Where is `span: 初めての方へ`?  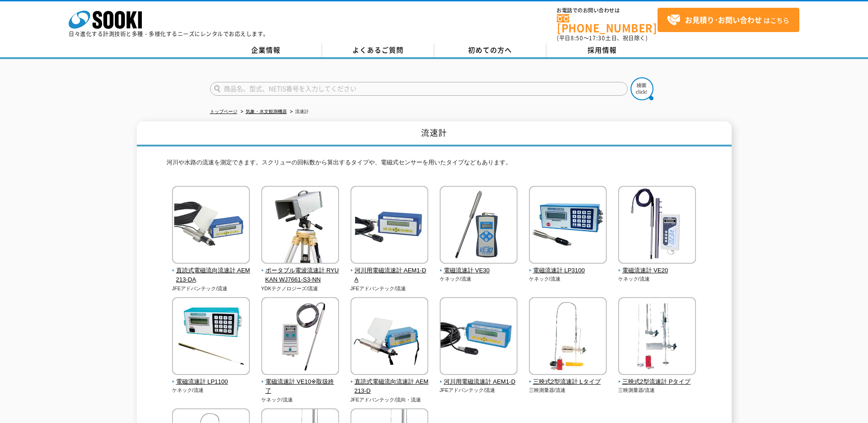 span: 初めての方へ is located at coordinates (490, 50).